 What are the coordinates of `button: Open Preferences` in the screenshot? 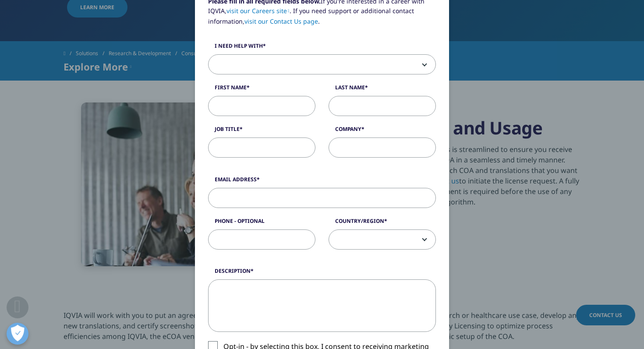 It's located at (17, 334).